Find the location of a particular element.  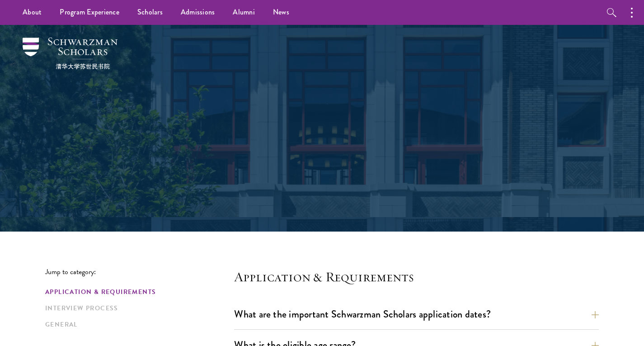

h4: Application & Requirements is located at coordinates (416, 277).